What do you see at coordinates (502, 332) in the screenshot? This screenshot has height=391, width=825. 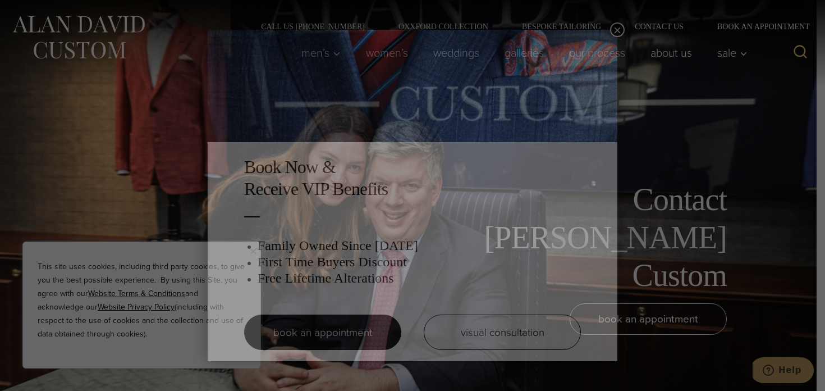 I see `a: visual consultation` at bounding box center [502, 332].